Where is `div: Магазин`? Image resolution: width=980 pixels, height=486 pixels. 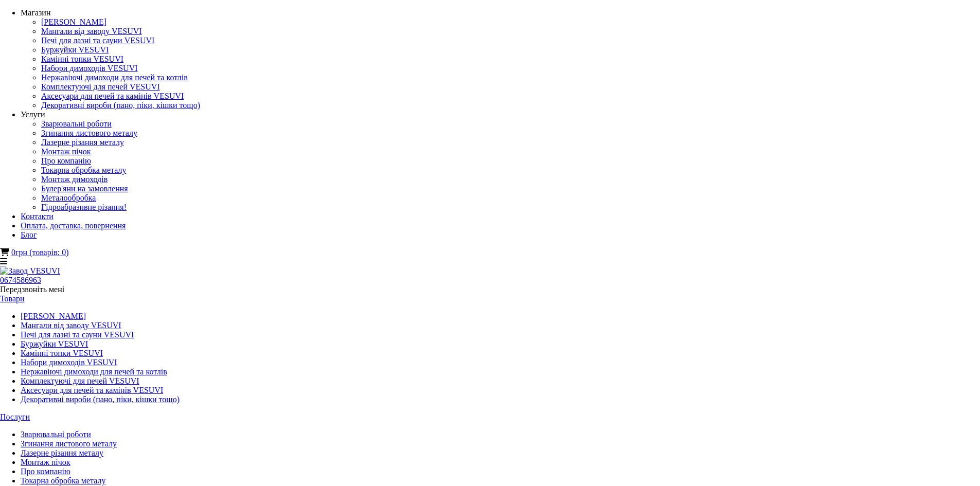 div: Магазин is located at coordinates (500, 13).